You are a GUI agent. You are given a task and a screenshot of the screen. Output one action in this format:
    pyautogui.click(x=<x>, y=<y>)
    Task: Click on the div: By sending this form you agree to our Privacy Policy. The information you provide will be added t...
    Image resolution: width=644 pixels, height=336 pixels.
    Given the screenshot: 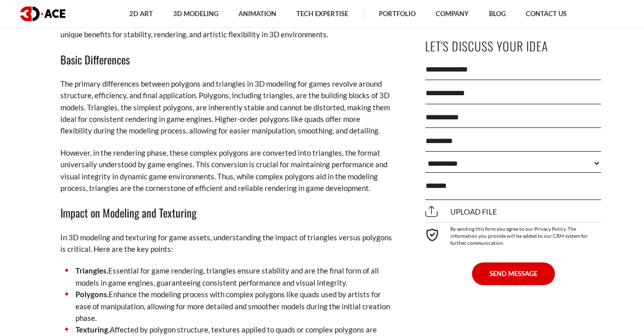 What is the action you would take?
    pyautogui.click(x=513, y=235)
    